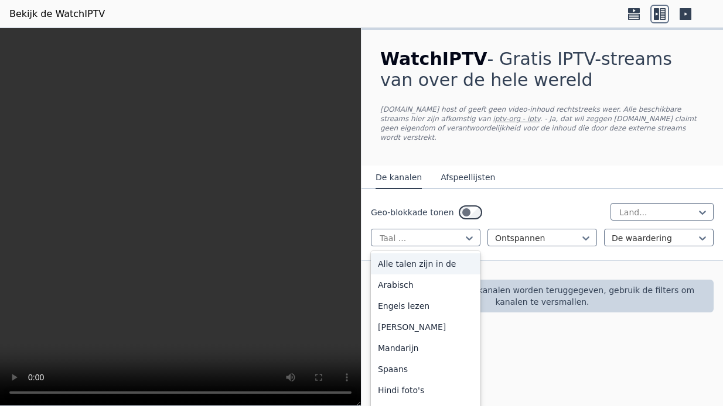  What do you see at coordinates (433, 59) in the screenshot?
I see `span: WatchIPTV` at bounding box center [433, 59].